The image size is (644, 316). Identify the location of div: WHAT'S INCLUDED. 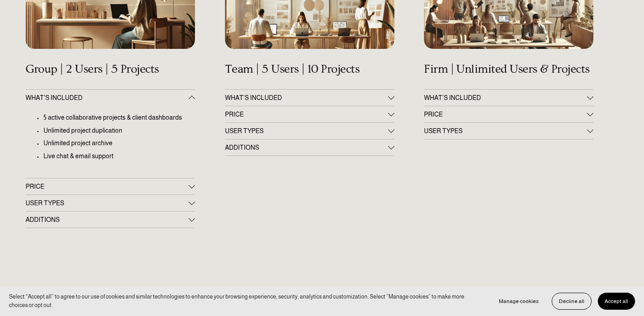
(110, 142).